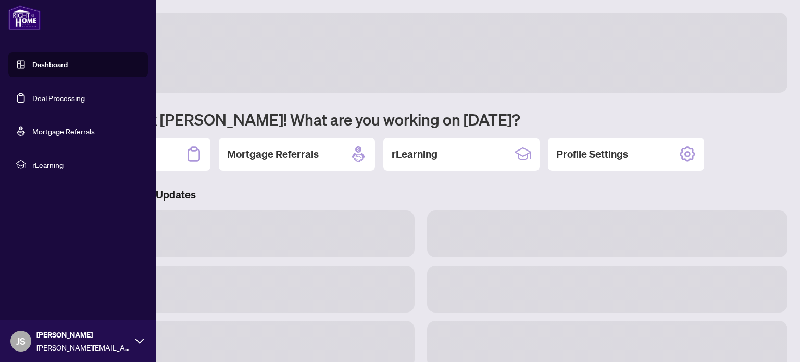  I want to click on h2: Mortgage Referrals, so click(273, 154).